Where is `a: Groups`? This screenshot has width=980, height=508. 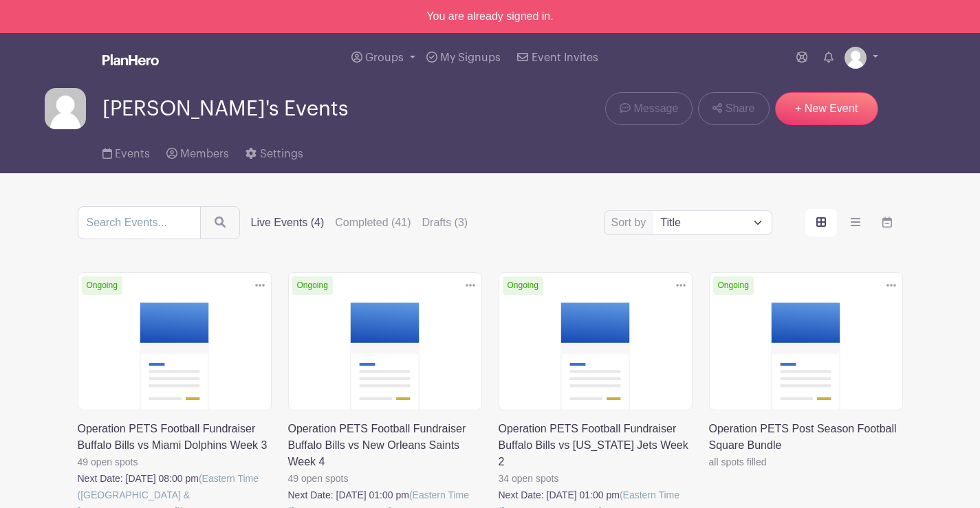 a: Groups is located at coordinates (383, 58).